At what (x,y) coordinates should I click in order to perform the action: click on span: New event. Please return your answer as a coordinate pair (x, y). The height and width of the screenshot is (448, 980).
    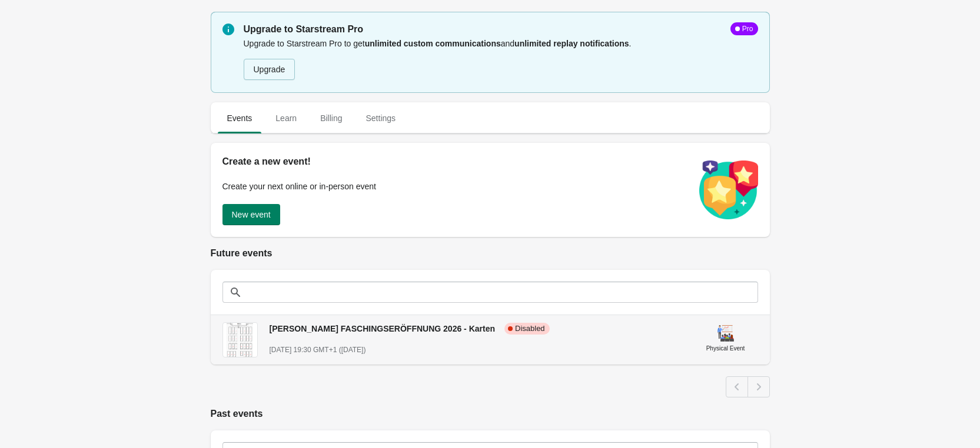
    Looking at the image, I should click on (251, 214).